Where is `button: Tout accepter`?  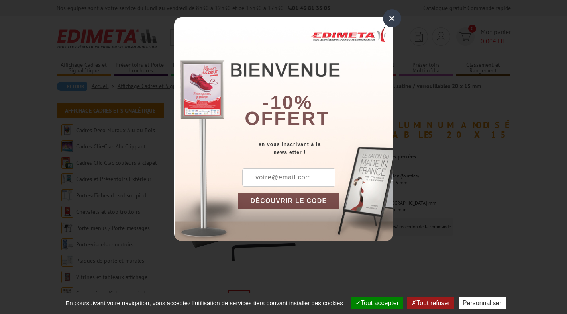
button: Tout accepter is located at coordinates (377, 303).